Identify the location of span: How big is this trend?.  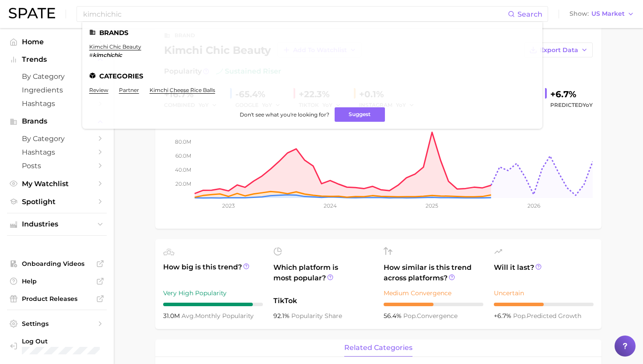
(213, 272).